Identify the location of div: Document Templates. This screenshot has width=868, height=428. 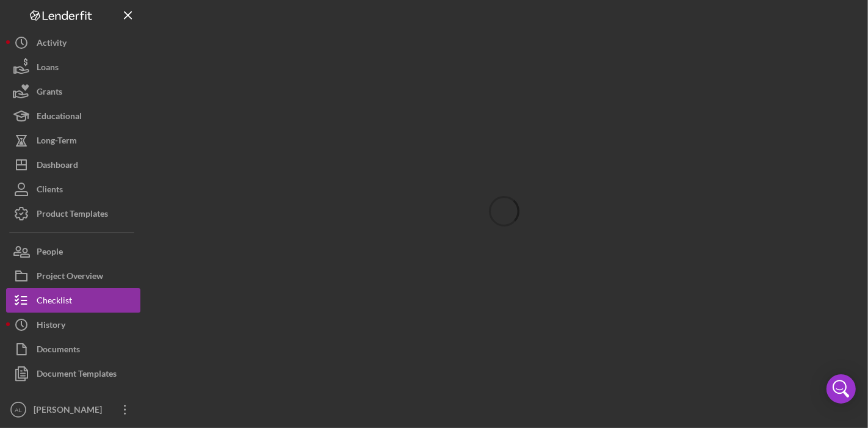
(76, 375).